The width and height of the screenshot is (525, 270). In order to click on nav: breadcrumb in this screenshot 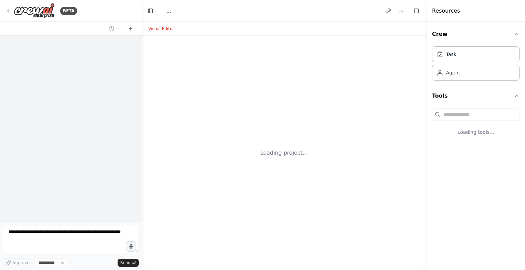, I will do `click(168, 11)`.